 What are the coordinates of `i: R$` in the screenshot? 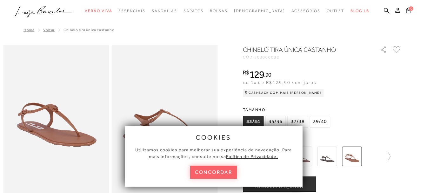 It's located at (246, 72).